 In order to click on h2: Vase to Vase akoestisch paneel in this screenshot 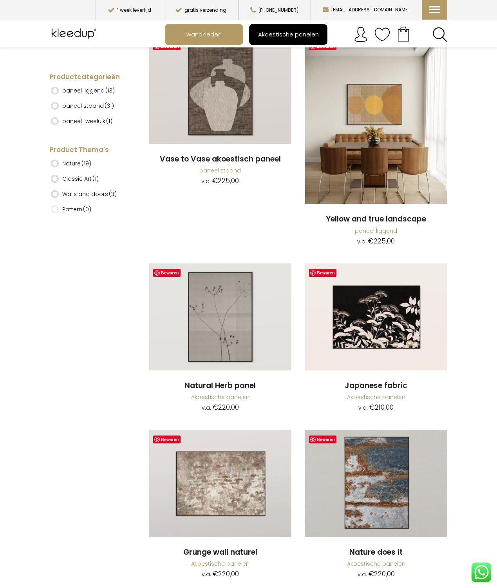, I will do `click(220, 159)`.